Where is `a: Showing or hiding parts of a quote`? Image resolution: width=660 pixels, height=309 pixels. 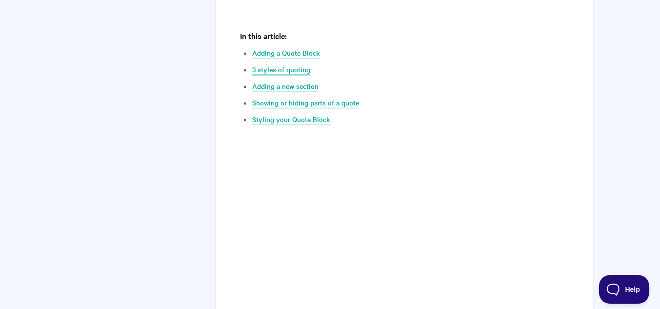
a: Showing or hiding parts of a quote is located at coordinates (305, 103).